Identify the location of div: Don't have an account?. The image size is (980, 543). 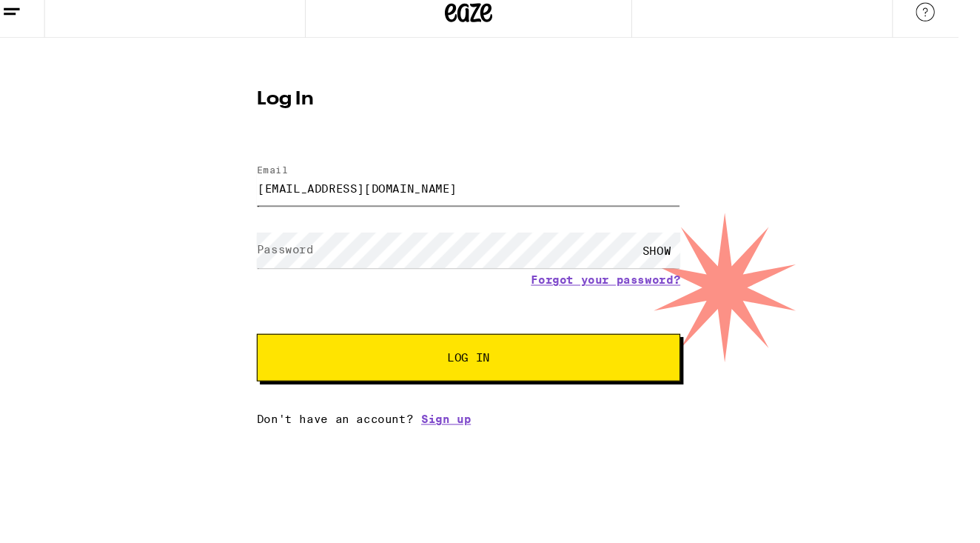
(459, 404).